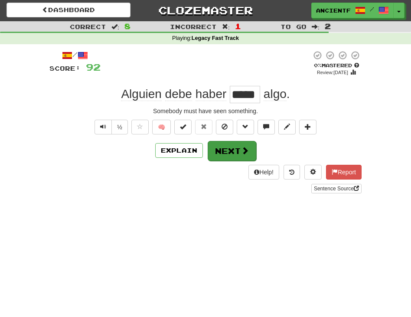  I want to click on button: Favorite sentence (alt+f), so click(140, 127).